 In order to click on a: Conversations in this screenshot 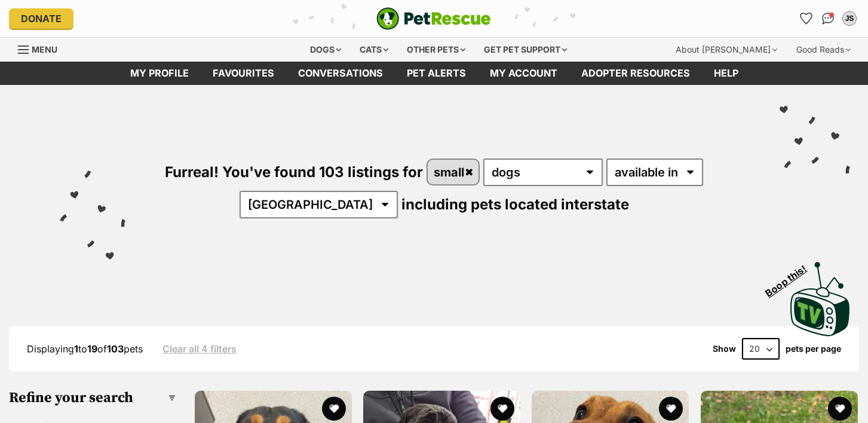, I will do `click(829, 19)`.